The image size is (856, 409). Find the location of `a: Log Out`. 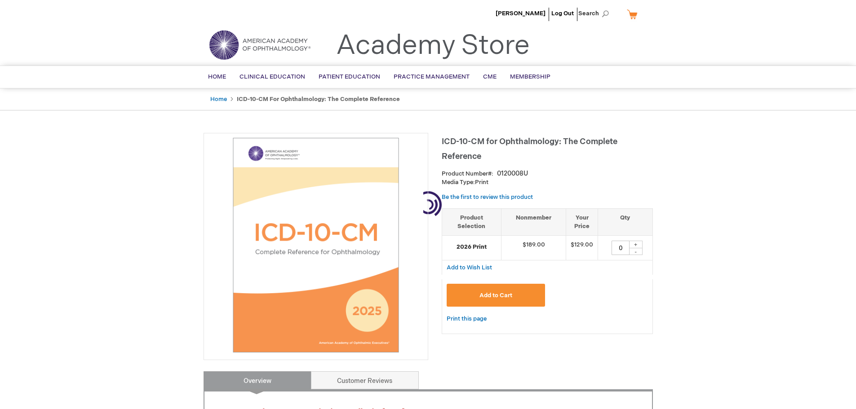

a: Log Out is located at coordinates (563, 13).